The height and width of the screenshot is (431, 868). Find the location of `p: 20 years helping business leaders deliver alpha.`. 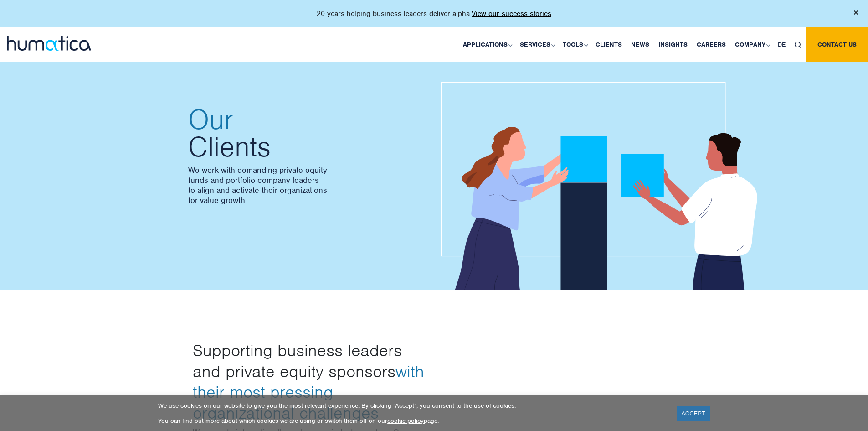

p: 20 years helping business leaders deliver alpha. is located at coordinates (433, 13).